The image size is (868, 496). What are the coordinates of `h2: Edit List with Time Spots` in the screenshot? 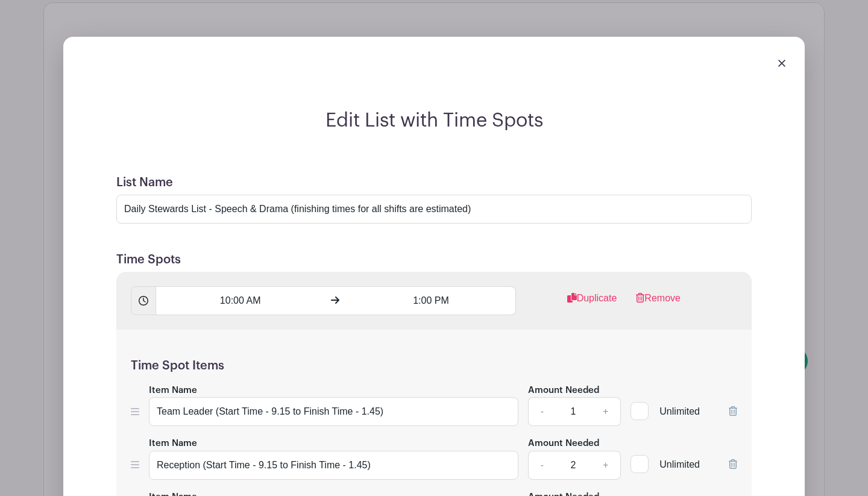 It's located at (434, 121).